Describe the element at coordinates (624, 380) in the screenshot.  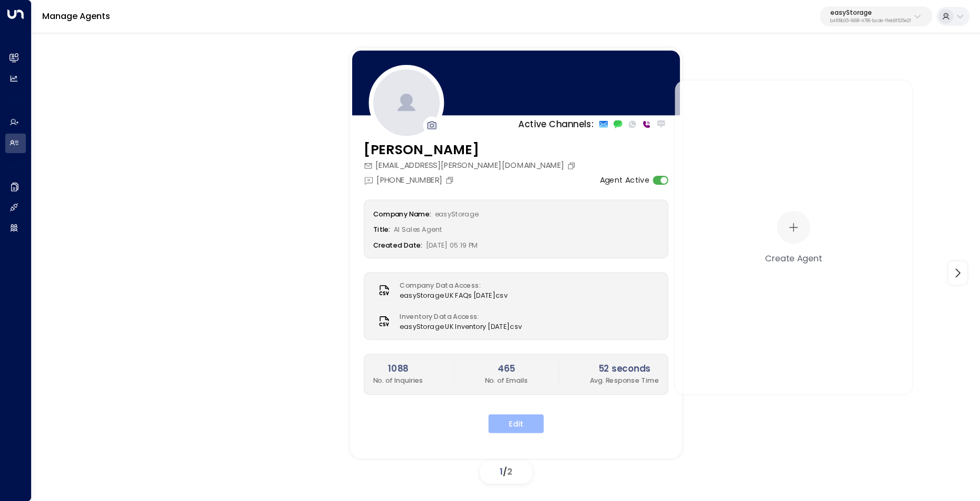
I see `p: Avg. Response Time` at that location.